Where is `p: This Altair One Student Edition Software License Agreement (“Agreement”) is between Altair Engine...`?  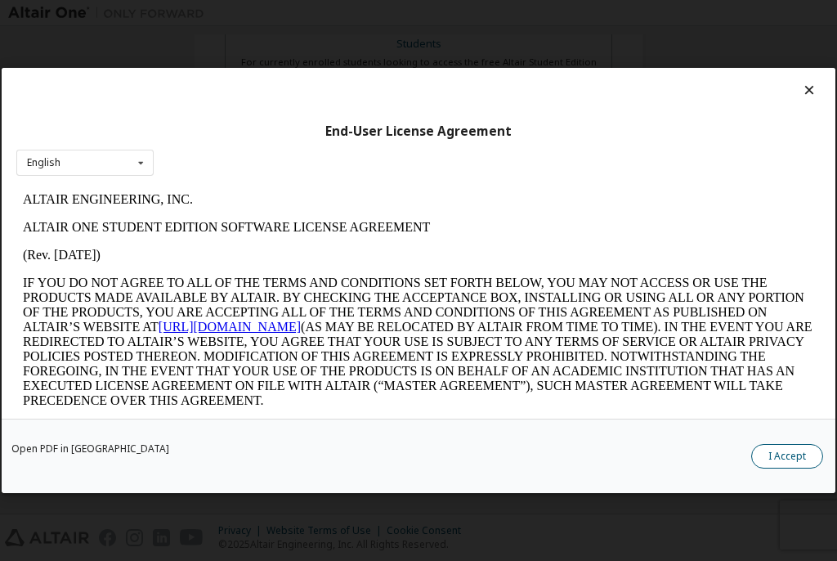 p: This Altair One Student Edition Software License Agreement (“Agreement”) is between Altair Engine... is located at coordinates (402, 272).